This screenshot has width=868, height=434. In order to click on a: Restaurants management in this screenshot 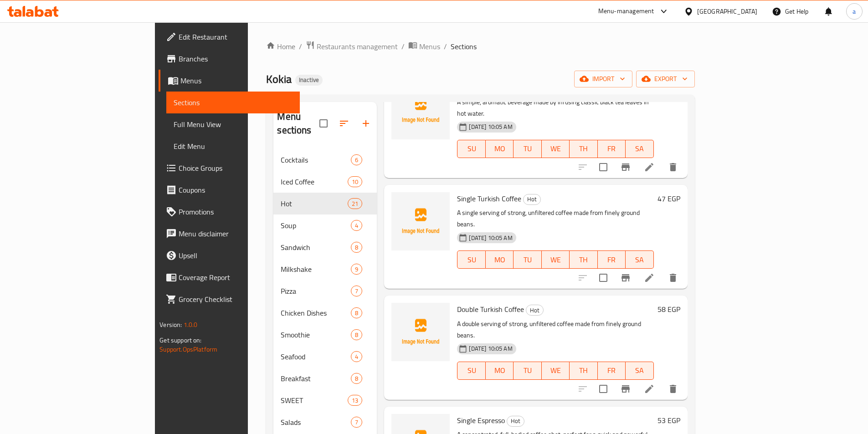, I will do `click(352, 47)`.